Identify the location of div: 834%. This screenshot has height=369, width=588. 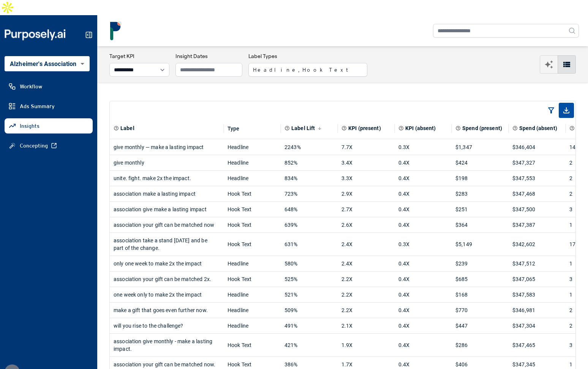
(309, 178).